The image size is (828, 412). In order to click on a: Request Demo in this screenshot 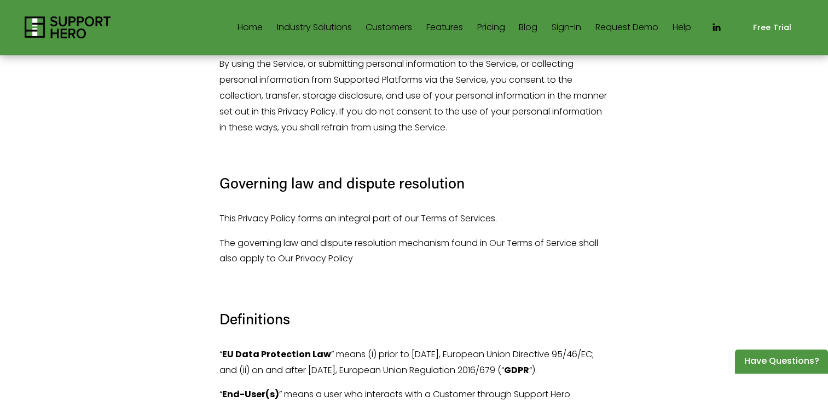, I will do `click(627, 27)`.